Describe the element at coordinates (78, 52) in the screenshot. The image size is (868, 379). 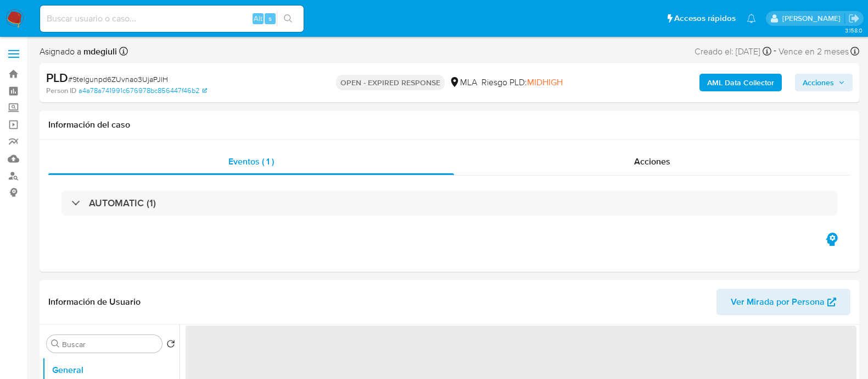
I see `span: Asignado a` at that location.